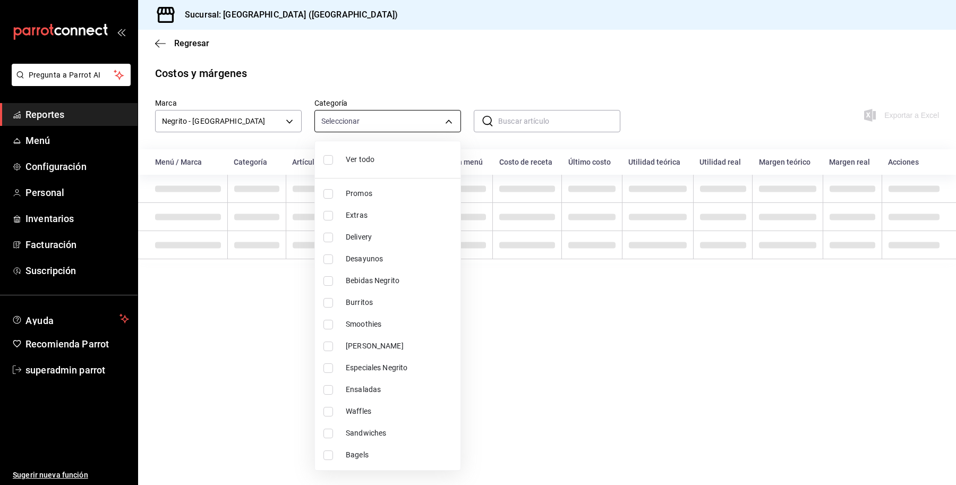  I want to click on span: Delivery, so click(399, 237).